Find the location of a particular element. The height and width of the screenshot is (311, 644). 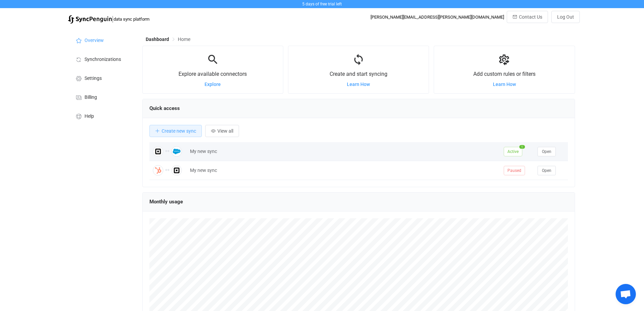

span: 1 is located at coordinates (522, 146).